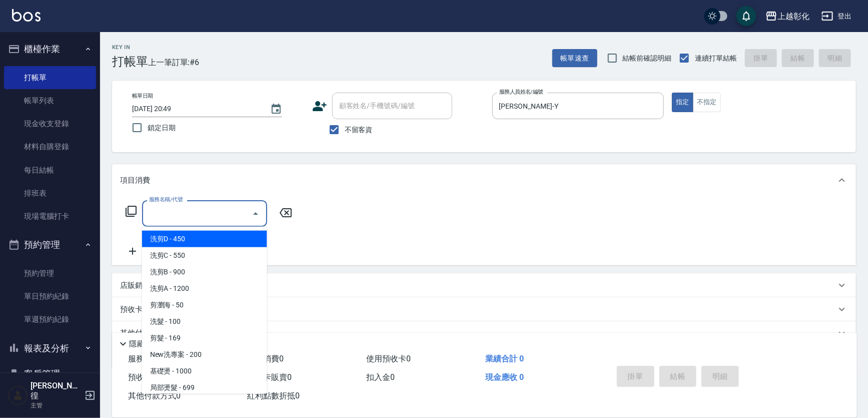  I want to click on button: 上越彰化, so click(787, 16).